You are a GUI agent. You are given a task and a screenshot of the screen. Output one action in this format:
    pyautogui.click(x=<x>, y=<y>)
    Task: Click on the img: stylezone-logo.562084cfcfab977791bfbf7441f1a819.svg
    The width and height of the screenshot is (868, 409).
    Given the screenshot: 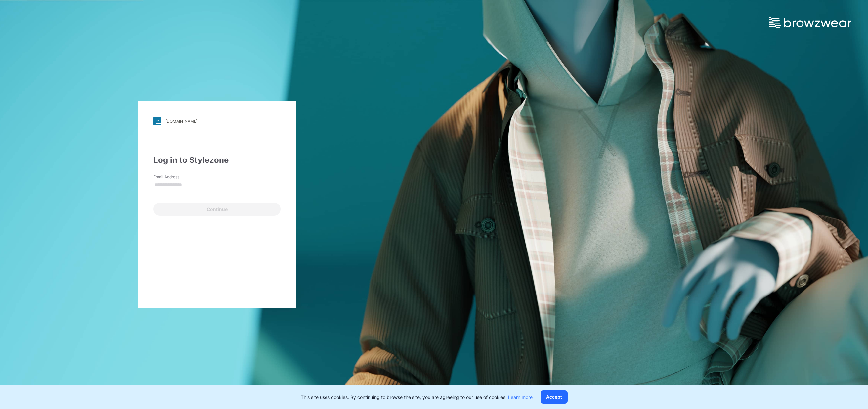 What is the action you would take?
    pyautogui.click(x=158, y=121)
    